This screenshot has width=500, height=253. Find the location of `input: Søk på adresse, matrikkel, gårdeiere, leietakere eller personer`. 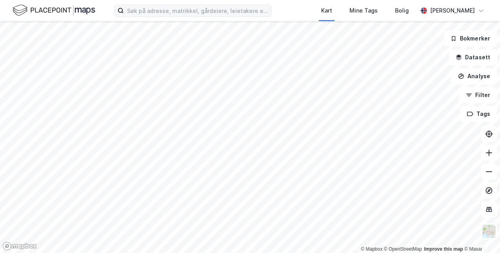

input: Søk på adresse, matrikkel, gårdeiere, leietakere eller personer is located at coordinates (197, 11).